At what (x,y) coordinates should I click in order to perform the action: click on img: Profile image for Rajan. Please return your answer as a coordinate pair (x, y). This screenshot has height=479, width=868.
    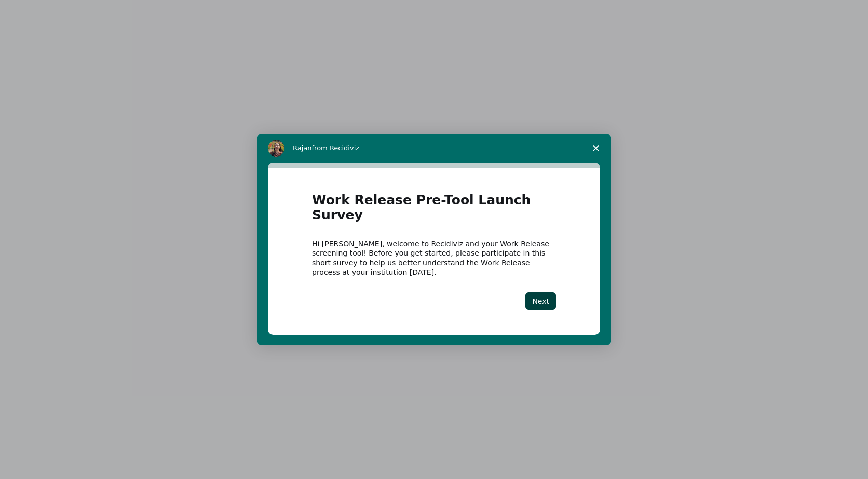
    Looking at the image, I should click on (276, 148).